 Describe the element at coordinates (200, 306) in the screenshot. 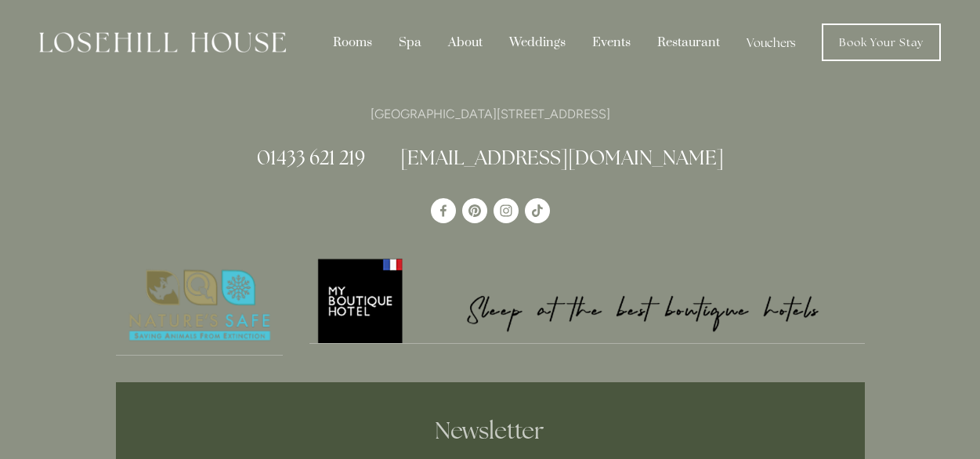

I see `a: Nature's Safe - Logo` at that location.